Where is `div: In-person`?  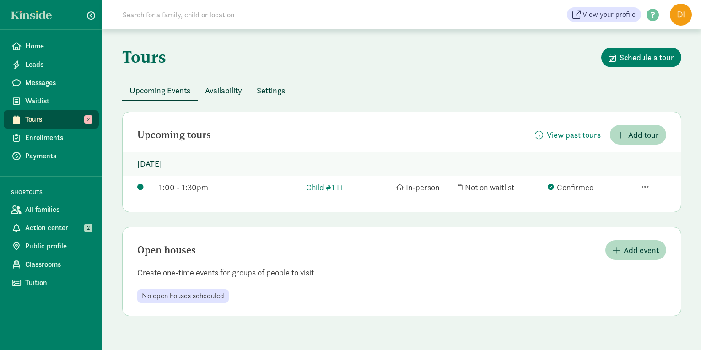
div: In-person is located at coordinates (425, 187).